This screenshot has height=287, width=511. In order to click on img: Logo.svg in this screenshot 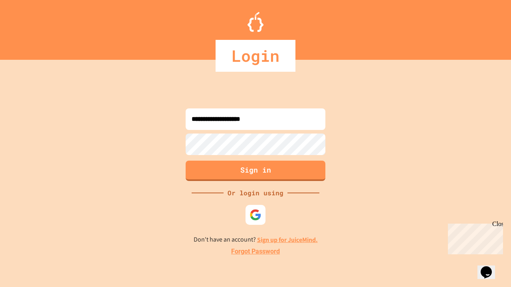, I will do `click(255, 22)`.